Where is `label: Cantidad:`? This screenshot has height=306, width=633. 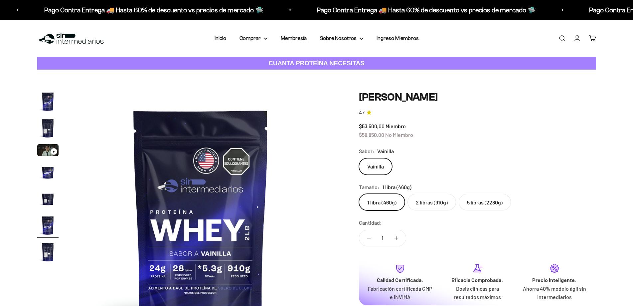
label: Cantidad: is located at coordinates (370, 222).